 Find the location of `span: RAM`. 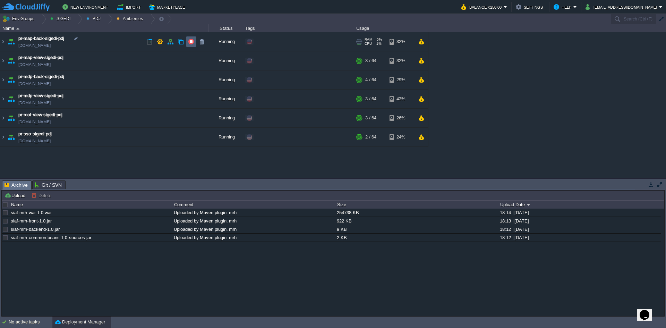

span: RAM is located at coordinates (368, 40).